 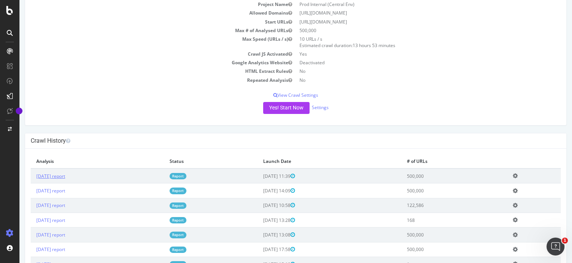 I want to click on th: Status, so click(x=191, y=162).